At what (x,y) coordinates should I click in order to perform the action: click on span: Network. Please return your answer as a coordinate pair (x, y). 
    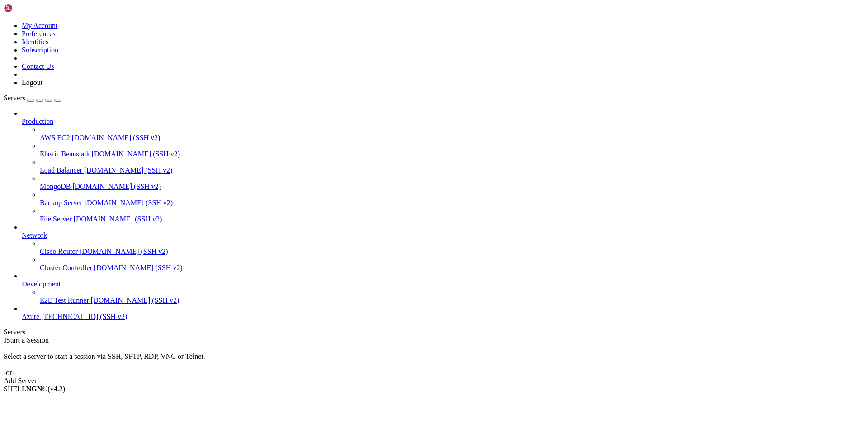
    Looking at the image, I should click on (35, 235).